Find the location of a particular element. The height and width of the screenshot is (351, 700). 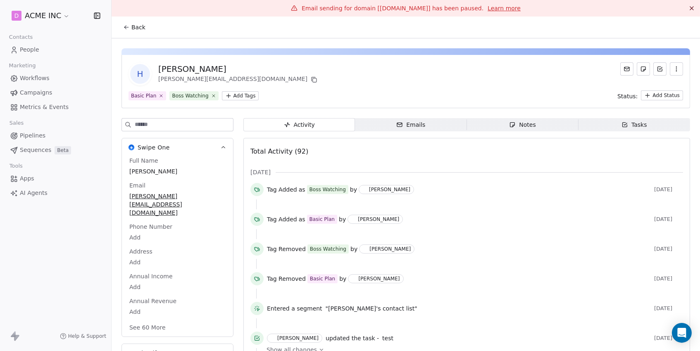

span: ACME INC is located at coordinates (43, 16).